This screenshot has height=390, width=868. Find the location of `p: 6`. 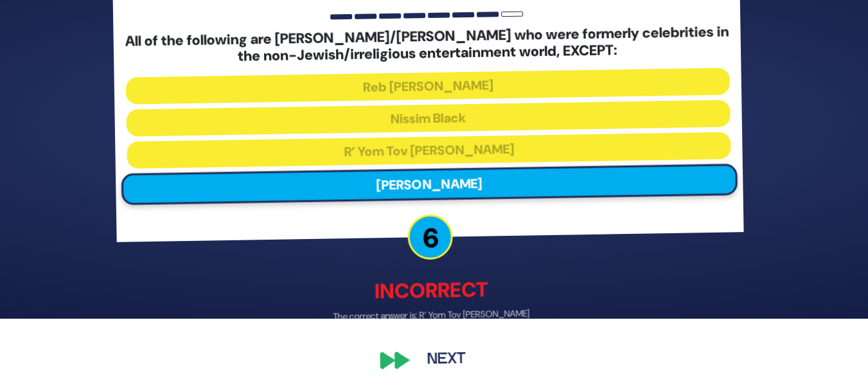

p: 6 is located at coordinates (434, 237).